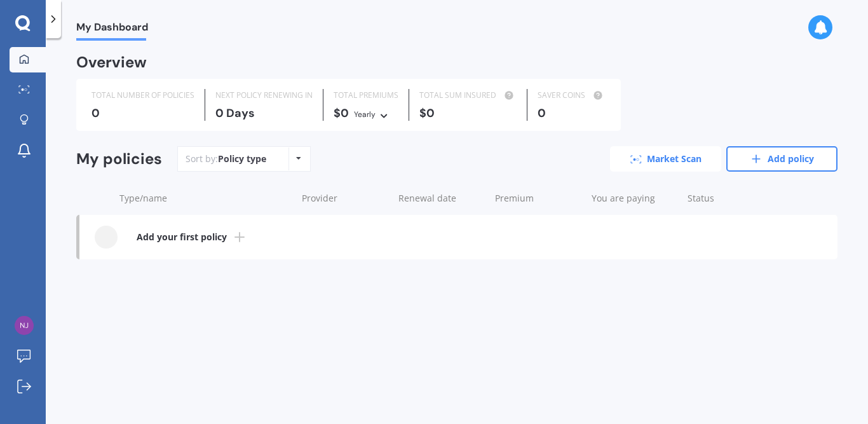 The width and height of the screenshot is (868, 424). What do you see at coordinates (467, 95) in the screenshot?
I see `div: TOTAL SUM INSURED` at bounding box center [467, 95].